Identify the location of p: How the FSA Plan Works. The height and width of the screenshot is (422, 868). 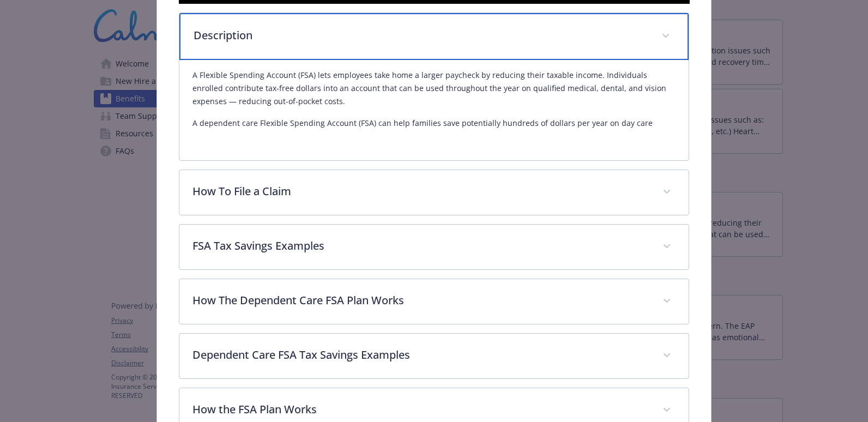
(421, 409).